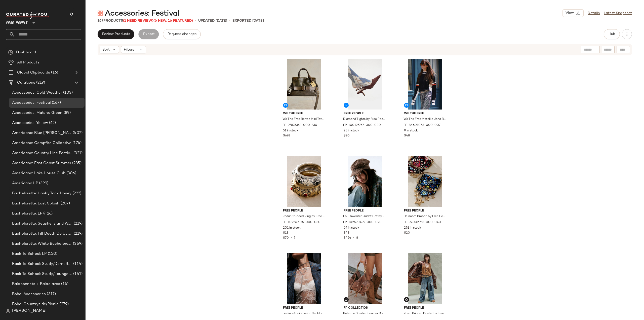 The width and height of the screenshot is (644, 320). I want to click on img: cfy_white_logo.C9jOOHJF.svg, so click(28, 15).